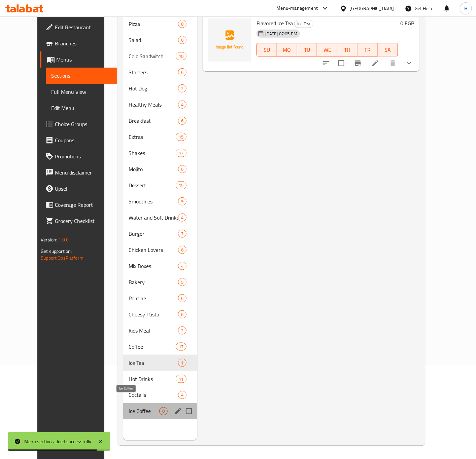 Image resolution: width=476 pixels, height=459 pixels. I want to click on div: Dessert15, so click(160, 185).